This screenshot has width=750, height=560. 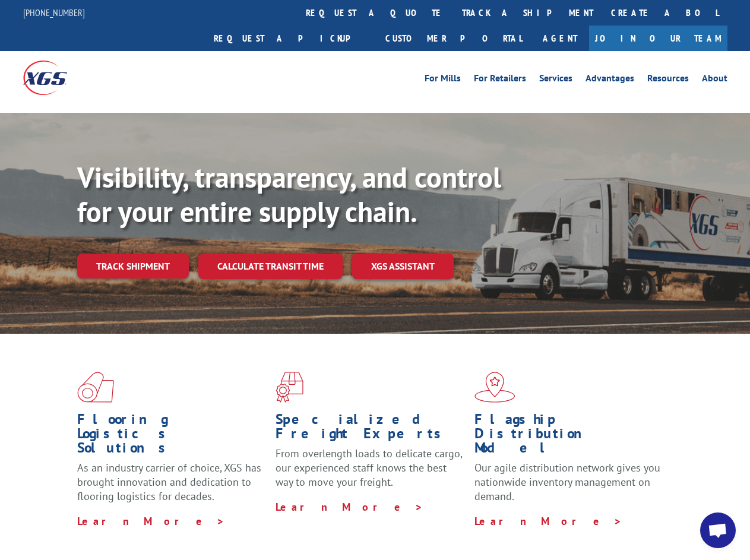 What do you see at coordinates (270, 266) in the screenshot?
I see `a: Calculate transit time` at bounding box center [270, 266].